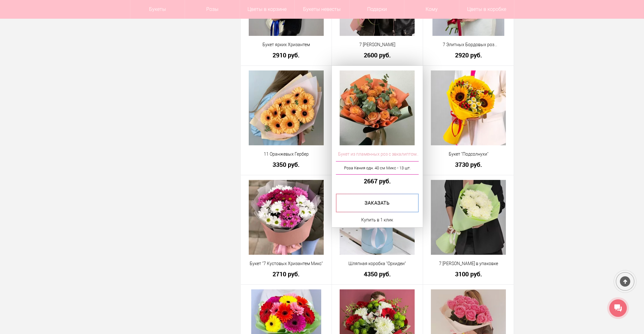 The image size is (644, 334). I want to click on a: 2600 руб., so click(377, 55).